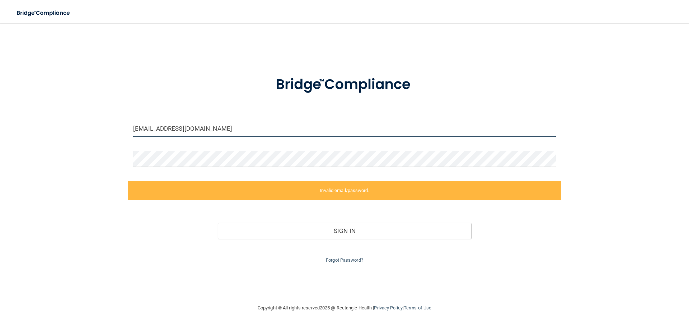 The width and height of the screenshot is (689, 327). Describe the element at coordinates (344, 128) in the screenshot. I see `input: Email` at that location.